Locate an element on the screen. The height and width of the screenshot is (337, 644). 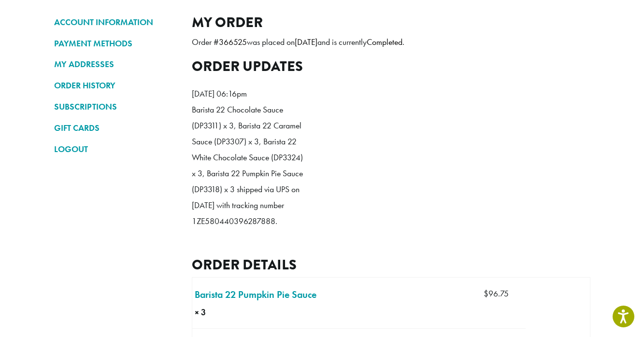
p: Order # was placed on and is currently . is located at coordinates (391, 42).